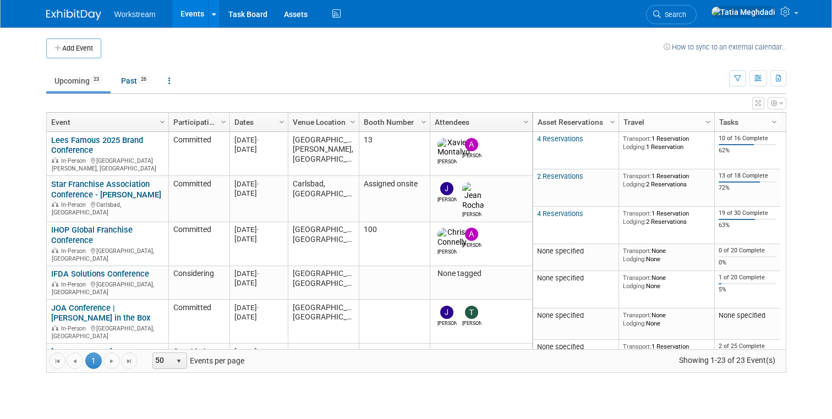 The height and width of the screenshot is (419, 832). What do you see at coordinates (748, 226) in the screenshot?
I see `div: 63%` at bounding box center [748, 226].